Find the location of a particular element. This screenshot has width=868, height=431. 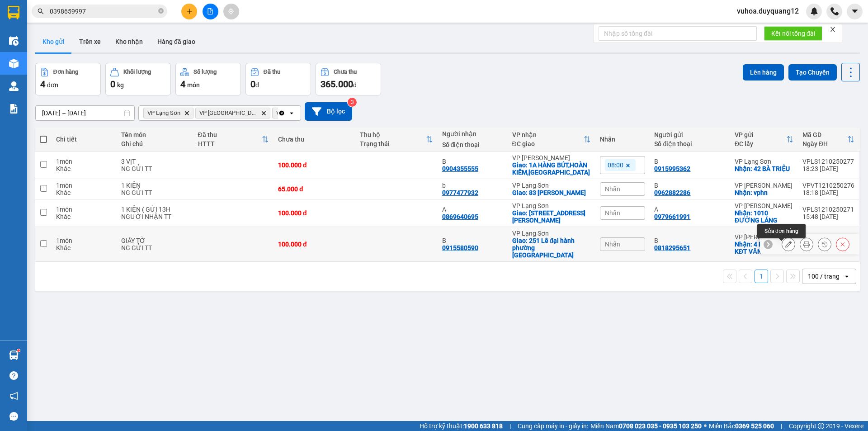

img: icon-new-feature is located at coordinates (815, 11).